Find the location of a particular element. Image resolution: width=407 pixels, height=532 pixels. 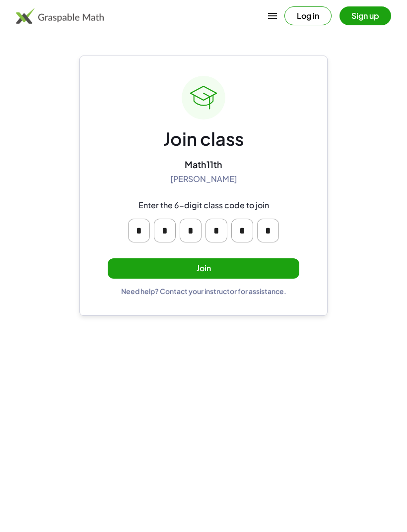

input: Please enter OTP character 3 is located at coordinates (190, 231).